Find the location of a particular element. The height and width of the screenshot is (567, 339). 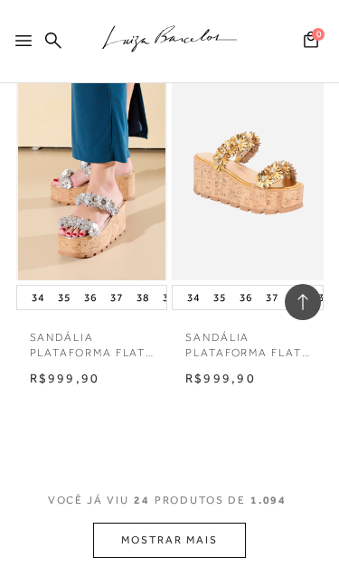

a: SANDÁLIA PLATAFORMA FLAT EM COURO DOURADO COM FLORES APLICADAS SANDÁLIA PLATAFORMA FLAT EM COURO ... is located at coordinates (248, 169).